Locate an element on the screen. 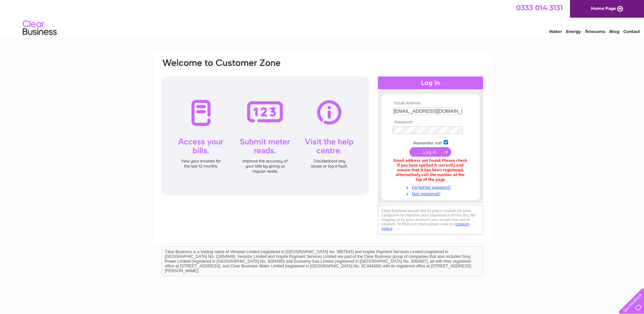 This screenshot has height=314, width=644. a: cookies policy is located at coordinates (425, 226).